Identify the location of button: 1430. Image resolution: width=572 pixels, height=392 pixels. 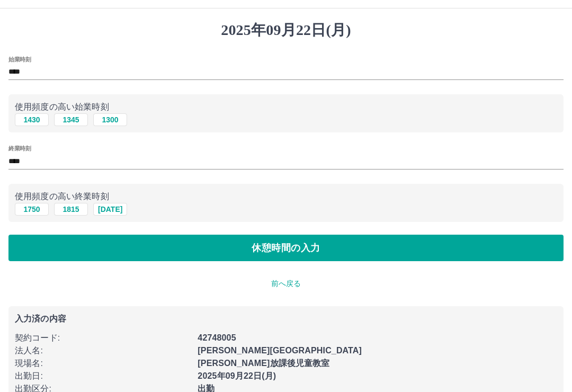
(32, 119).